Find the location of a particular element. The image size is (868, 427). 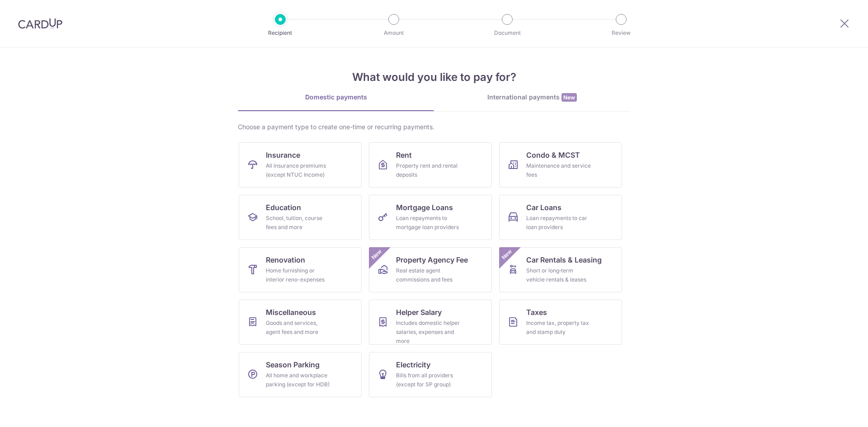

a: InsuranceAll insurance premiums (except NTUC Income) is located at coordinates (301, 165).